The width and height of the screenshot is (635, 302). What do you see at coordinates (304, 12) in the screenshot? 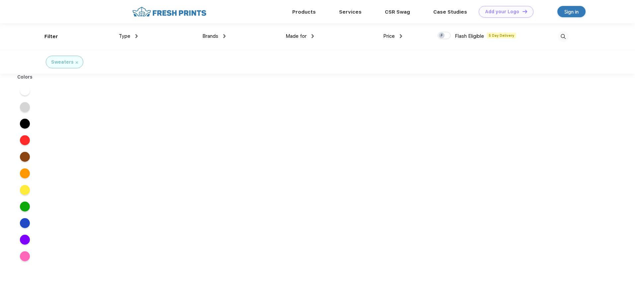
I see `a: Products` at bounding box center [304, 12].